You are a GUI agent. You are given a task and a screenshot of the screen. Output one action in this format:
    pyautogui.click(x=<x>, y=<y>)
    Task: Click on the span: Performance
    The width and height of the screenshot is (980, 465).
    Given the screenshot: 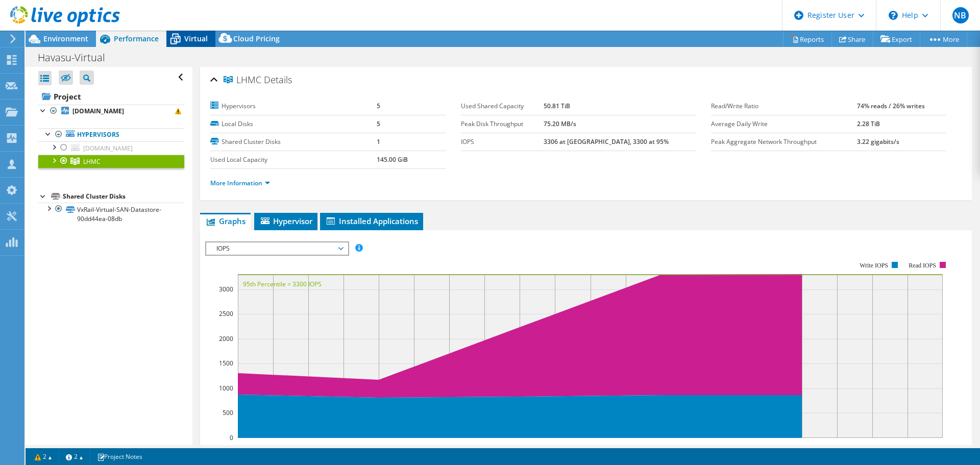 What is the action you would take?
    pyautogui.click(x=136, y=38)
    